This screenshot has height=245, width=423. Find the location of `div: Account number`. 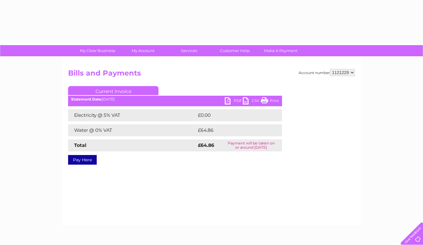

div: Account number is located at coordinates (326, 73).